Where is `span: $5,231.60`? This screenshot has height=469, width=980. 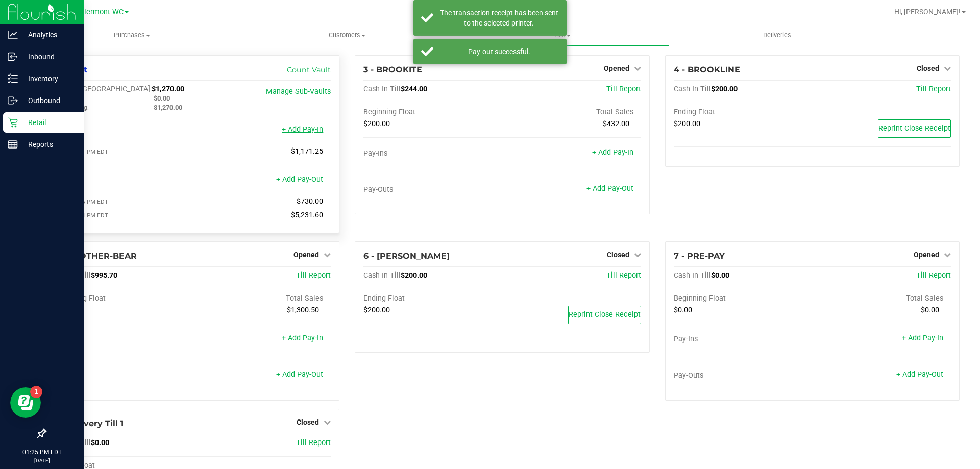
span: $5,231.60 is located at coordinates (307, 215).